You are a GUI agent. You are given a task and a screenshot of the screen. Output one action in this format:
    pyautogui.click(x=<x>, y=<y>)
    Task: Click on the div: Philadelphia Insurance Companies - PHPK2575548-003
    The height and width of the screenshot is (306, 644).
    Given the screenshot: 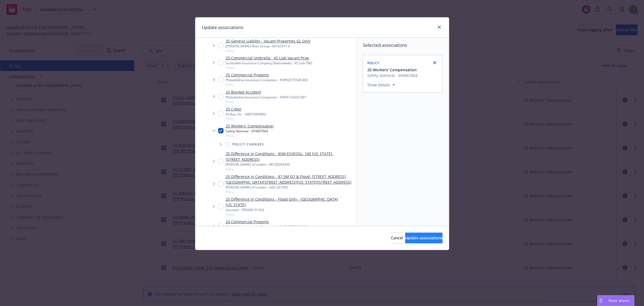 What is the action you would take?
    pyautogui.click(x=267, y=80)
    